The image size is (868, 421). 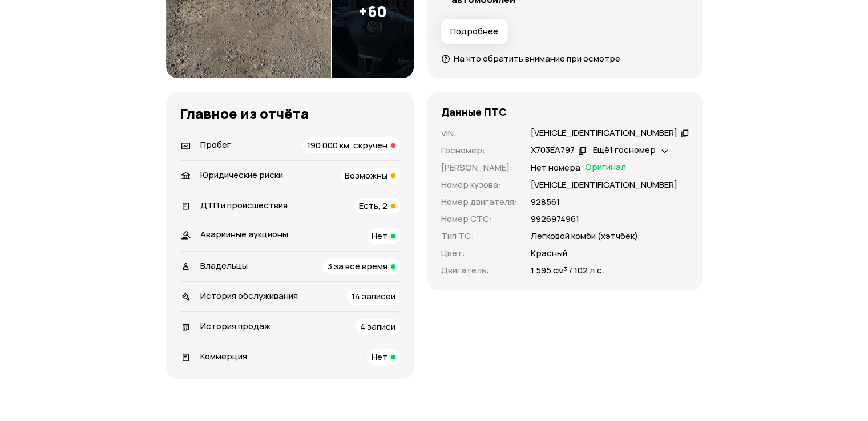 I want to click on span: Юридические риски, so click(x=241, y=174).